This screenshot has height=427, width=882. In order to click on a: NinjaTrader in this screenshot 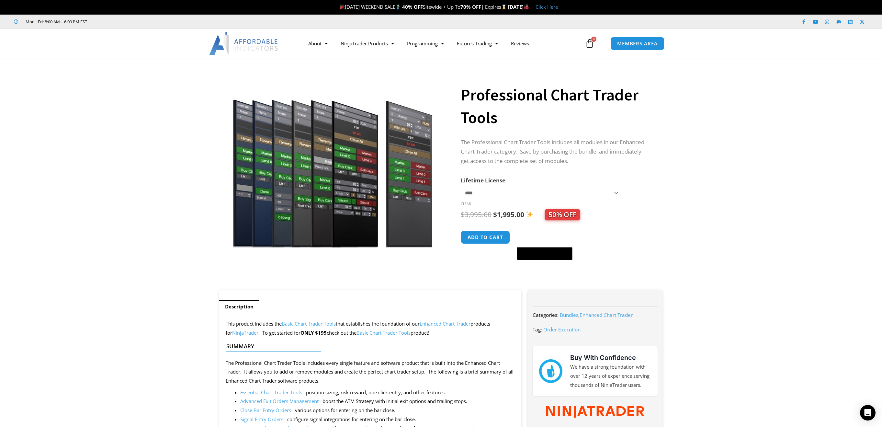, I will do `click(245, 332)`.